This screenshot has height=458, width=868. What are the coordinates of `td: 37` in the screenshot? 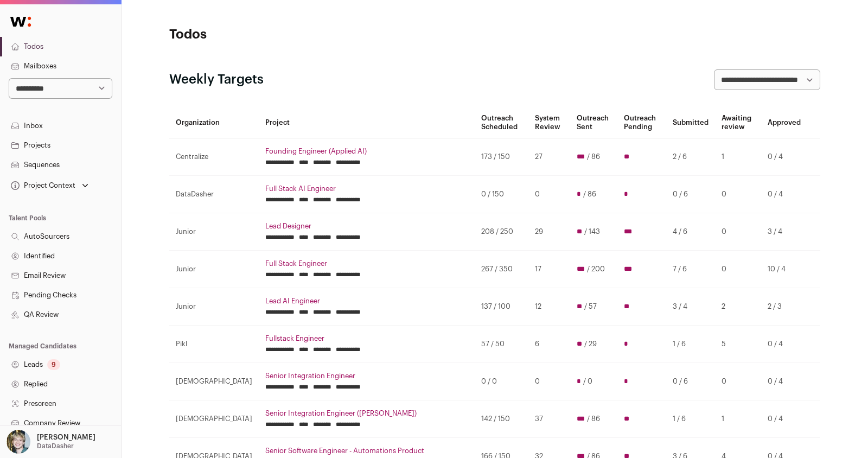 It's located at (549, 419).